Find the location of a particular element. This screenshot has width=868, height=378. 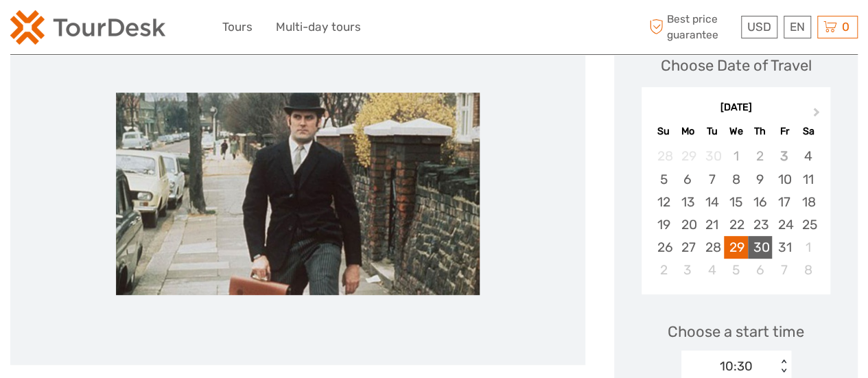

div: Choose Thursday, October 16th, 2025 is located at coordinates (760, 201).